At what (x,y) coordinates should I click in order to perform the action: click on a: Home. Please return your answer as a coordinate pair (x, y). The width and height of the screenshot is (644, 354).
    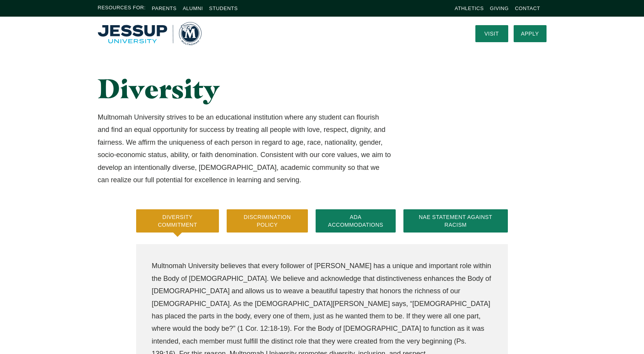
    Looking at the image, I should click on (150, 33).